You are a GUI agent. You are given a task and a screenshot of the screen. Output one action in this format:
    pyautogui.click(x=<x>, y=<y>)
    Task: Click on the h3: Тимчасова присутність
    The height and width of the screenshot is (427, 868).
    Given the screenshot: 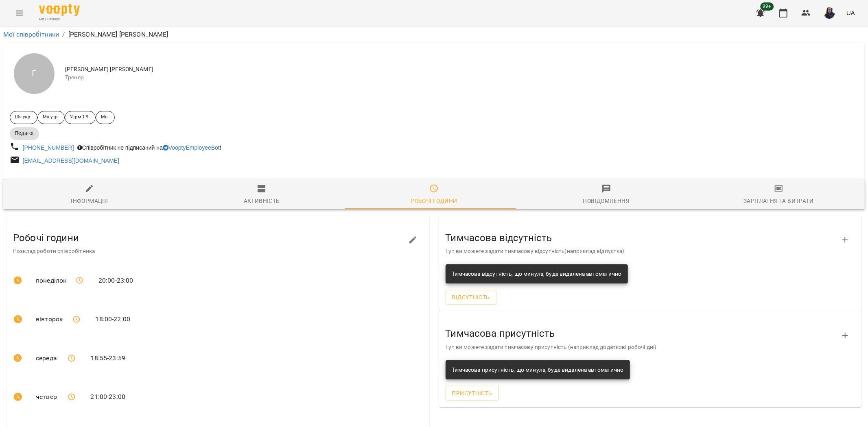 What is the action you would take?
    pyautogui.click(x=644, y=333)
    